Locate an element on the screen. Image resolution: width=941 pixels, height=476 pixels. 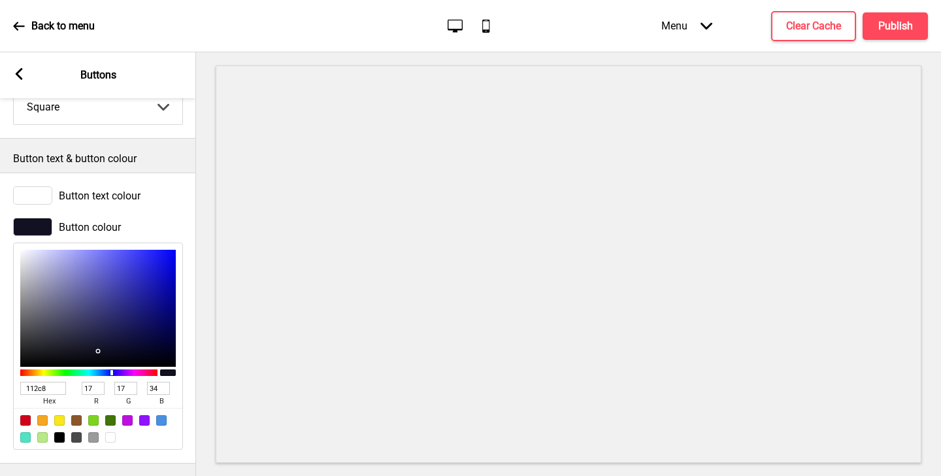
div: #000000 is located at coordinates (59, 437).